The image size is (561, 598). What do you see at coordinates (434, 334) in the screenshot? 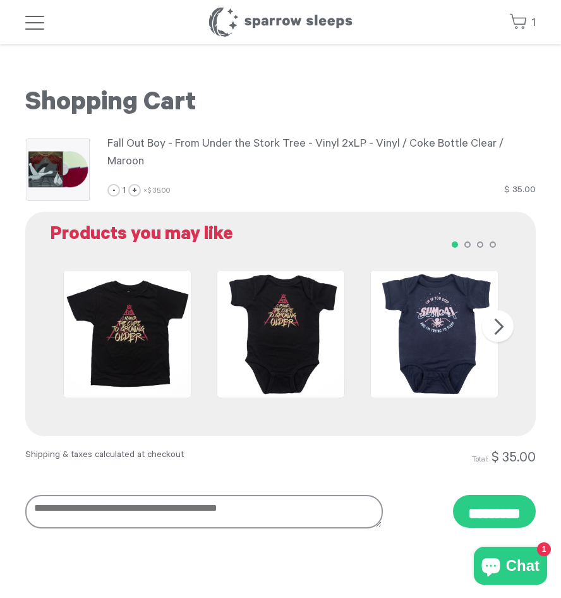
I see `img: Sum41-InTooDeepOnesie_grande.png` at bounding box center [434, 334].